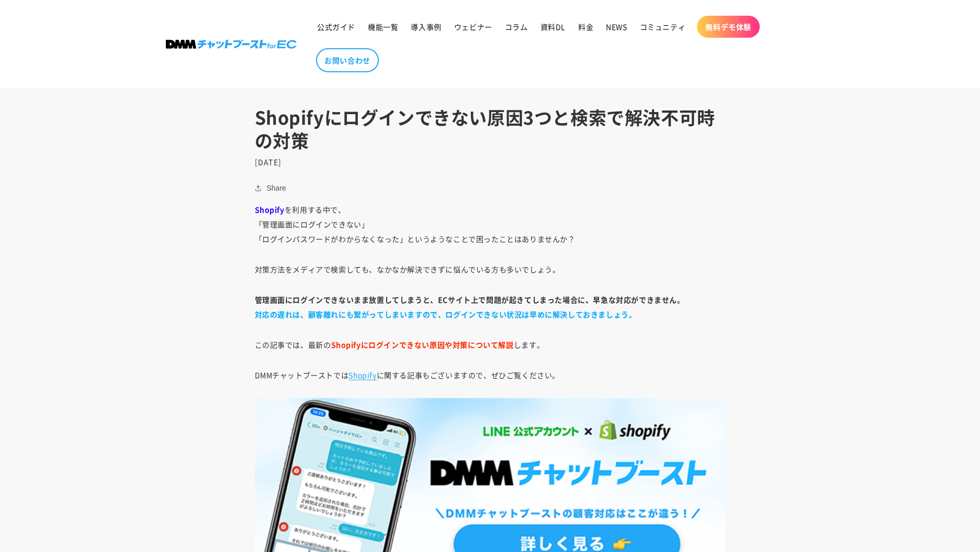 This screenshot has height=552, width=980. I want to click on span: お問い合わせ, so click(348, 61).